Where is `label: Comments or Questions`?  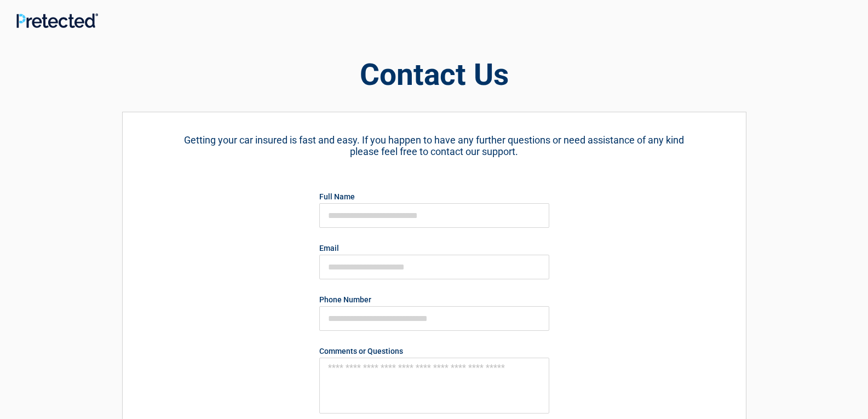
label: Comments or Questions is located at coordinates (361, 351).